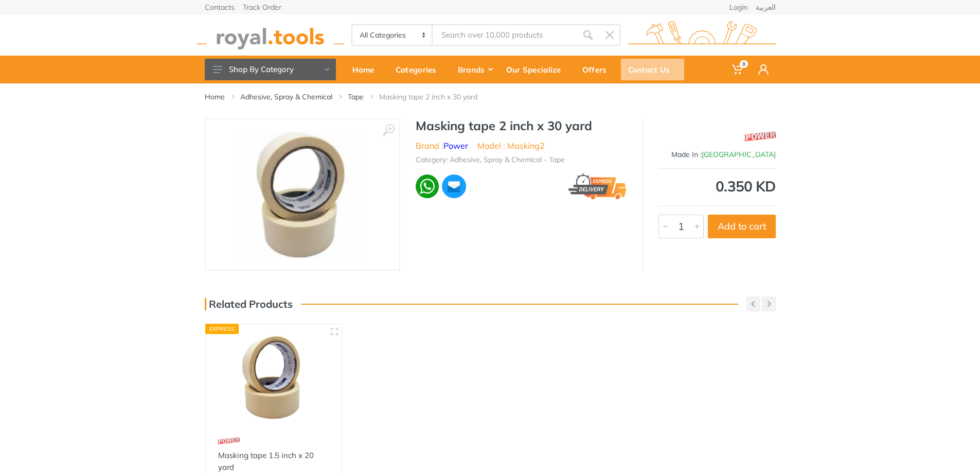  Describe the element at coordinates (717, 155) in the screenshot. I see `div: Made In :` at that location.